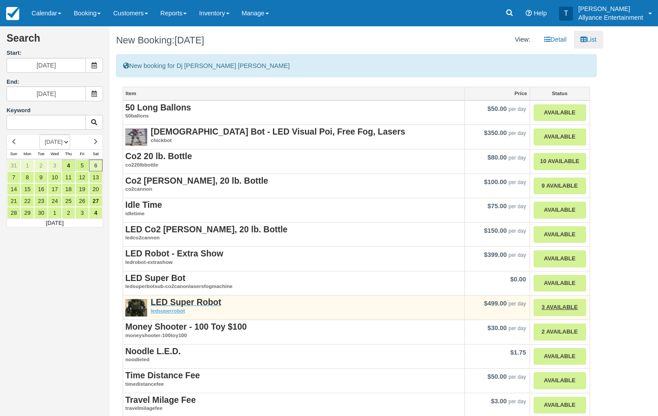 The image size is (658, 416). Describe the element at coordinates (27, 177) in the screenshot. I see `a: 8` at that location.